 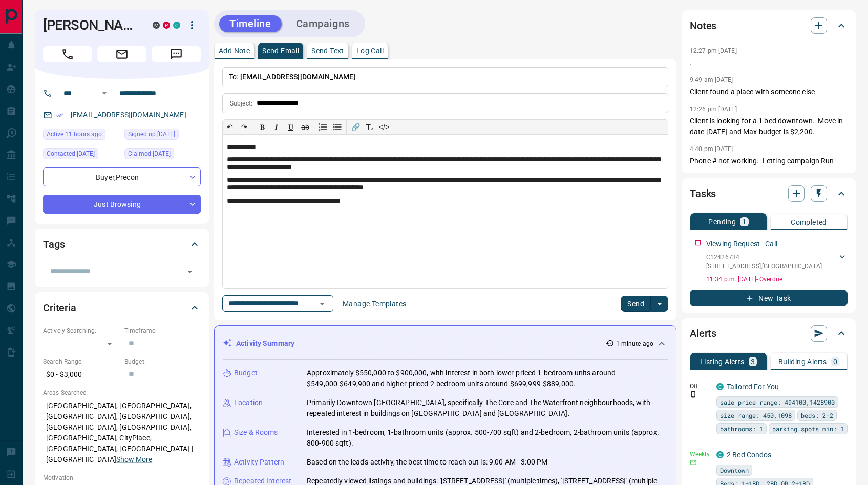 I want to click on p: Activity Summary, so click(x=265, y=343).